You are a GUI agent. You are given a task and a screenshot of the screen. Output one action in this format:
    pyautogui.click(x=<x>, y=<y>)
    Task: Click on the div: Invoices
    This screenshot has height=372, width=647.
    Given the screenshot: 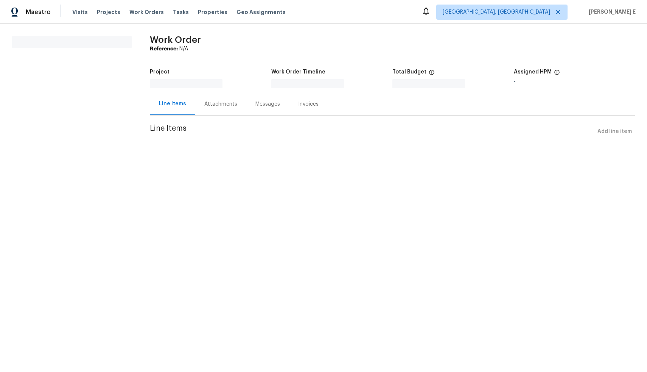 What is the action you would take?
    pyautogui.click(x=308, y=104)
    